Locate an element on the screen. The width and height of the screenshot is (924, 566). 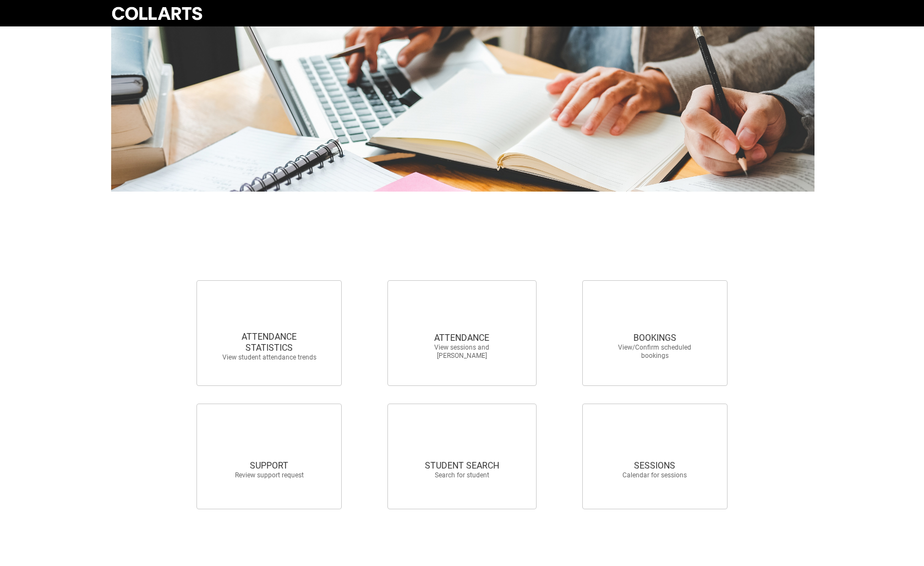
span: View/Confirm scheduled bookings is located at coordinates (655, 352).